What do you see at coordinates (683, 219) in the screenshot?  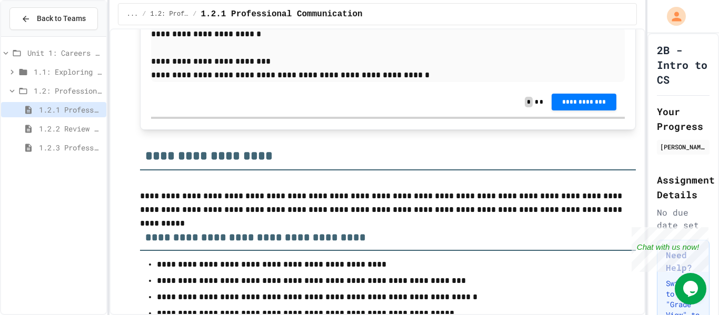 I see `div: No due date set` at bounding box center [683, 219].